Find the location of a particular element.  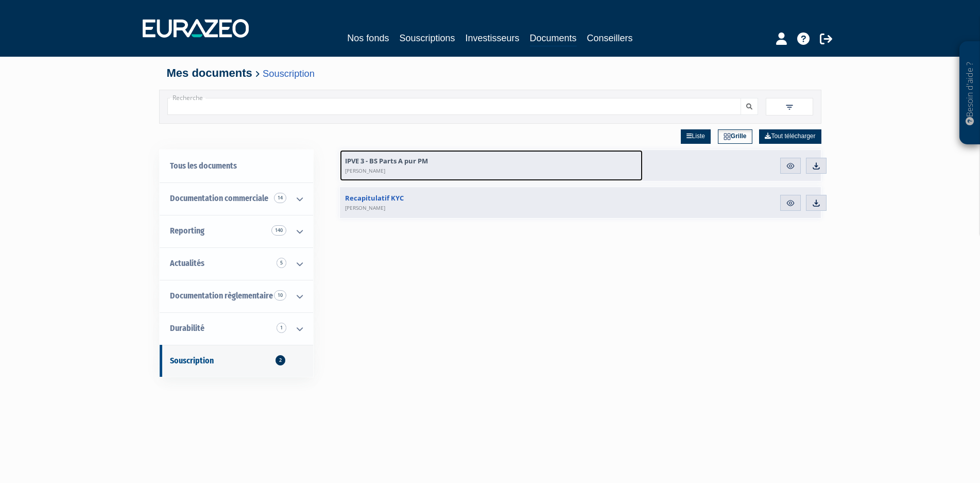

a: Souscription2 is located at coordinates (236, 361).